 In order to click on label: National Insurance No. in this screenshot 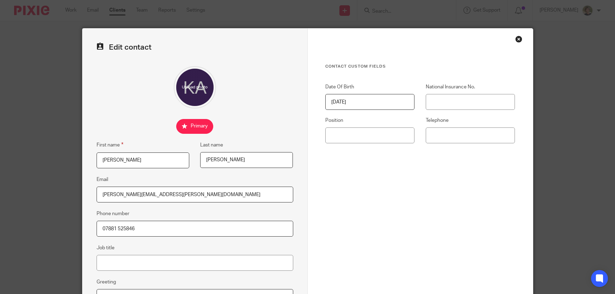, I will do `click(471, 87)`.